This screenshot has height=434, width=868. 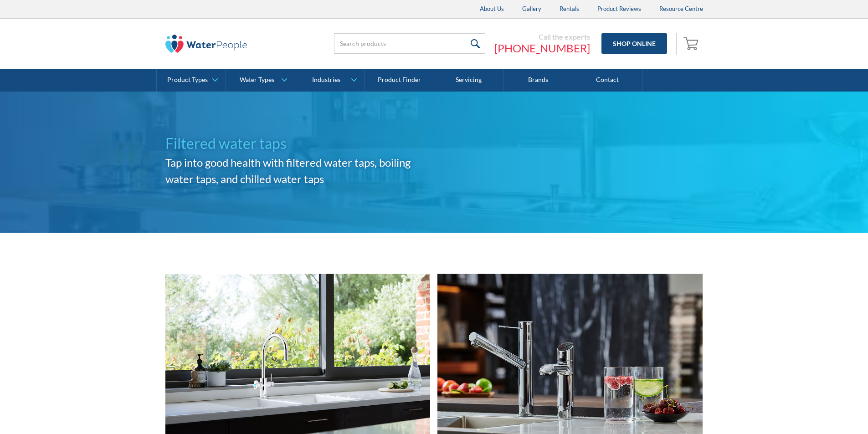 I want to click on a: Open empty cart, so click(x=692, y=44).